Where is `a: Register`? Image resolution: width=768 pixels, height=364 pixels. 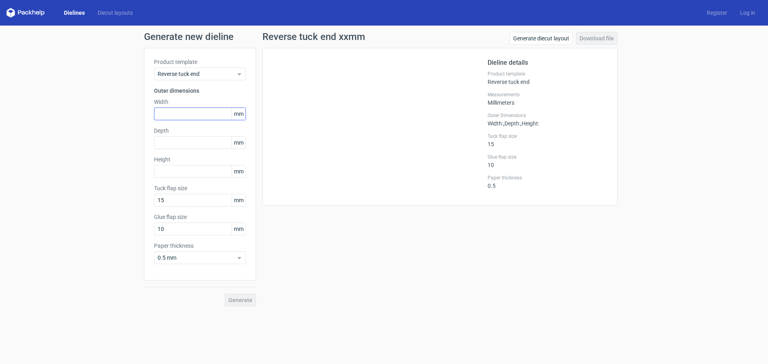
a: Register is located at coordinates (716, 13).